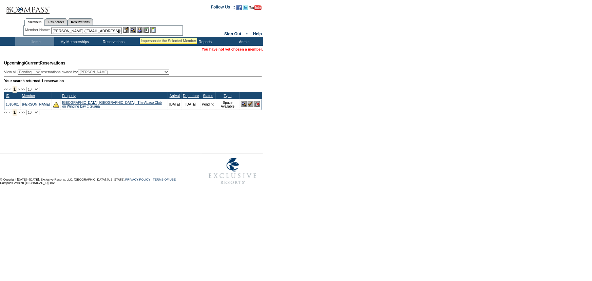 This screenshot has width=592, height=281. What do you see at coordinates (35, 22) in the screenshot?
I see `a: Members` at bounding box center [35, 22].